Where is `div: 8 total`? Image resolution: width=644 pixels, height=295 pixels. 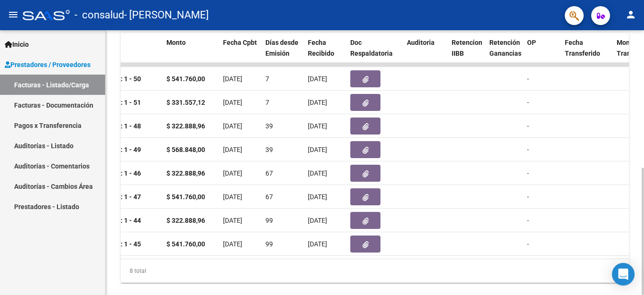 div: 8 total is located at coordinates (375, 271).